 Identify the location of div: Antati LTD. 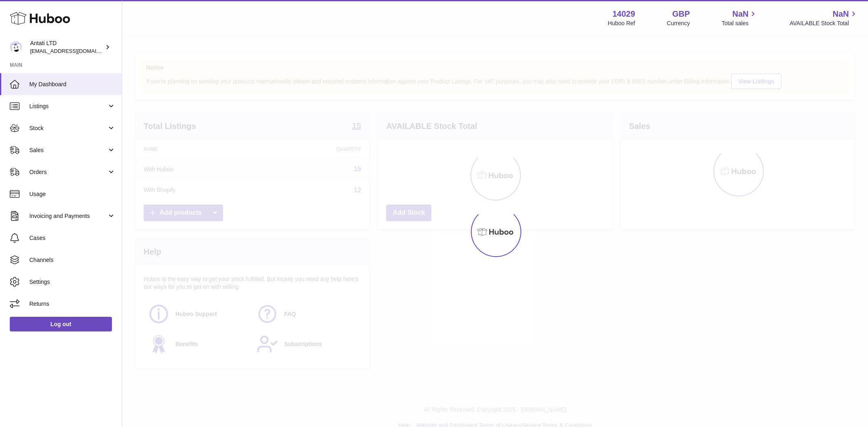
(67, 47).